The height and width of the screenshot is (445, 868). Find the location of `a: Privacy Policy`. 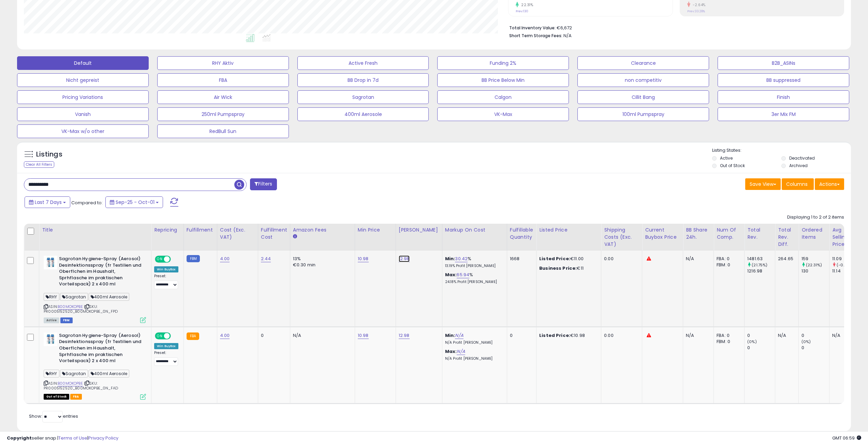

a: Privacy Policy is located at coordinates (103, 438).